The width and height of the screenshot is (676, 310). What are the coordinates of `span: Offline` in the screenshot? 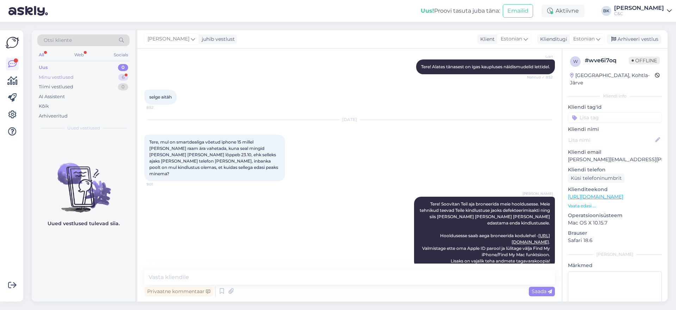 It's located at (644, 61).